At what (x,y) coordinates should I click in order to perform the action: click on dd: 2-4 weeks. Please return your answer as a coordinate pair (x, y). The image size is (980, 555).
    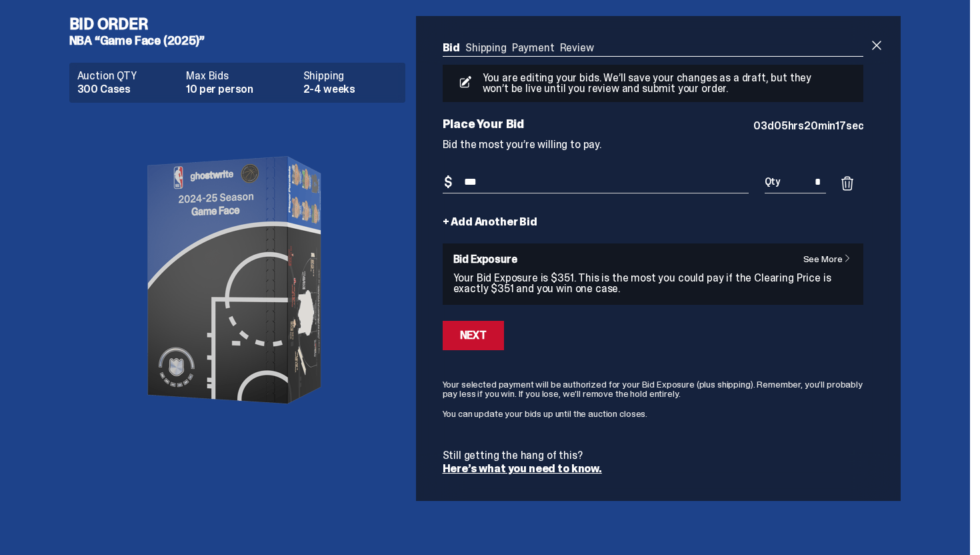
    Looking at the image, I should click on (350, 89).